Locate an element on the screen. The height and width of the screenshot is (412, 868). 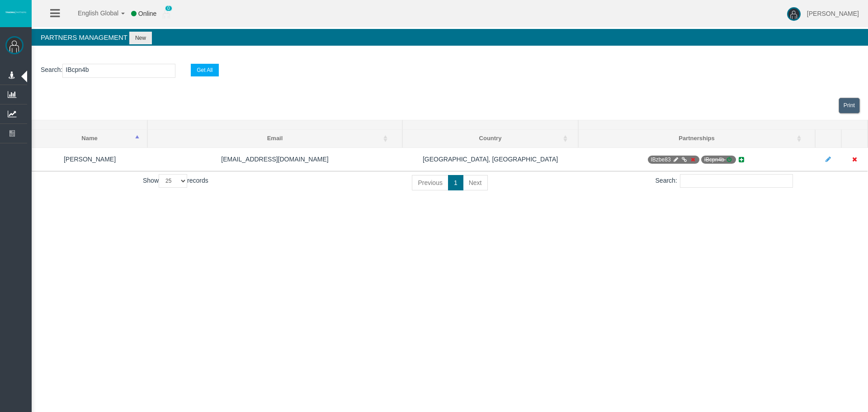
button: Get All is located at coordinates (205, 70).